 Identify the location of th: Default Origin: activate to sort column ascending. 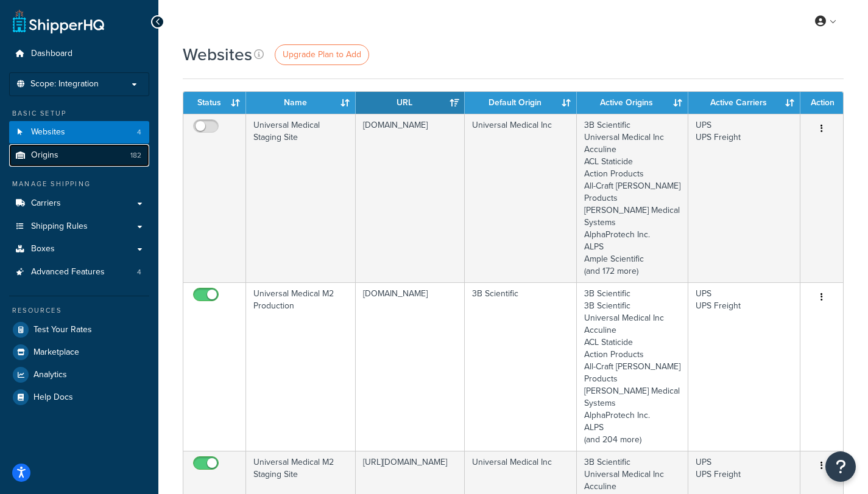
(520, 103).